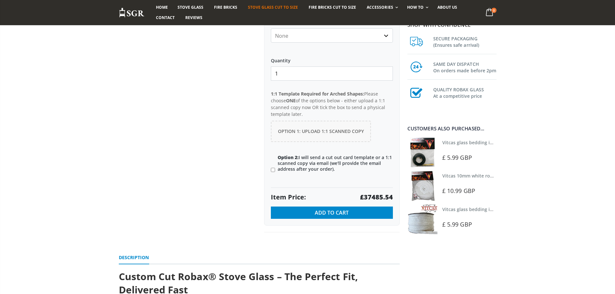 Image resolution: width=615 pixels, height=294 pixels. I want to click on a: Description, so click(134, 258).